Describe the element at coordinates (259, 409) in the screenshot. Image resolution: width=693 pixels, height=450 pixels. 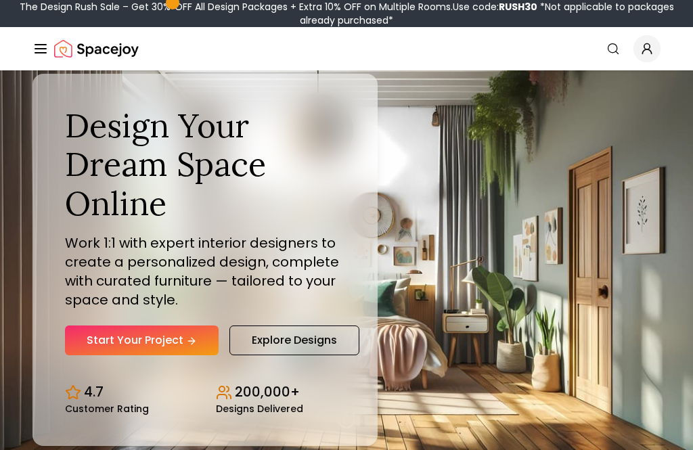
I see `small: Designs Delivered` at that location.